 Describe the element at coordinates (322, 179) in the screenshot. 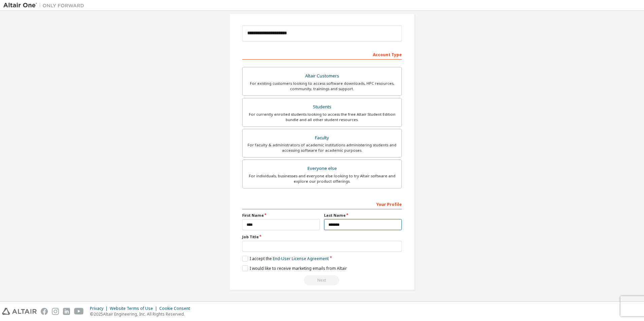

I see `div: For individuals, businesses and everyone else looking to try Altair software and explore our prod...` at that location.